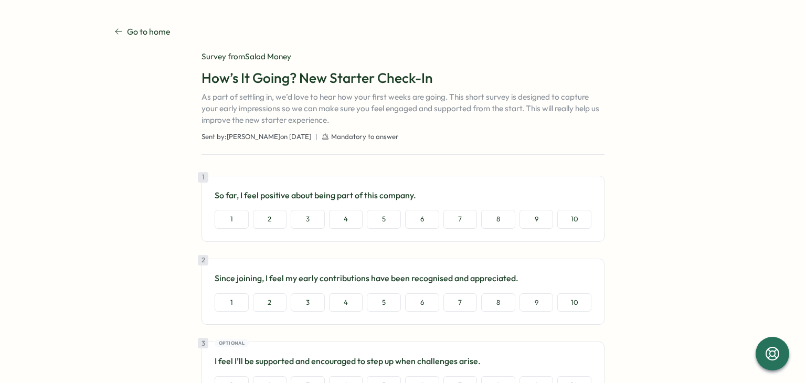 Image resolution: width=806 pixels, height=383 pixels. I want to click on p: Go to home, so click(148, 31).